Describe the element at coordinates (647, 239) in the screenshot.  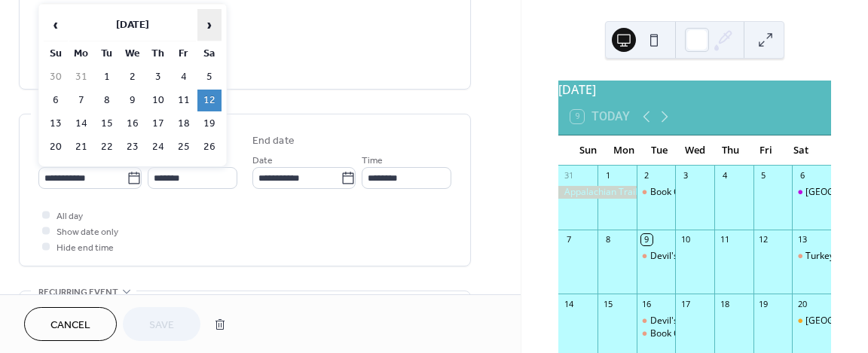
I see `div: 9` at that location.